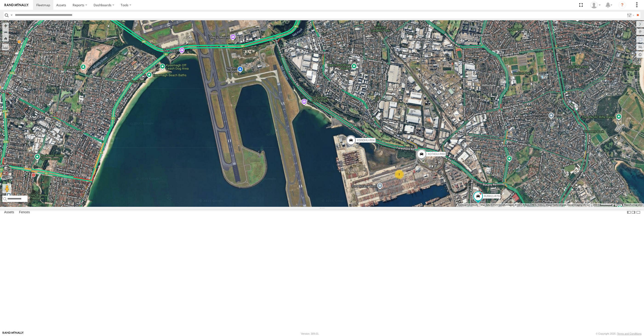 The height and width of the screenshot is (336, 644). What do you see at coordinates (6, 32) in the screenshot?
I see `button: Zoom out` at bounding box center [6, 32].